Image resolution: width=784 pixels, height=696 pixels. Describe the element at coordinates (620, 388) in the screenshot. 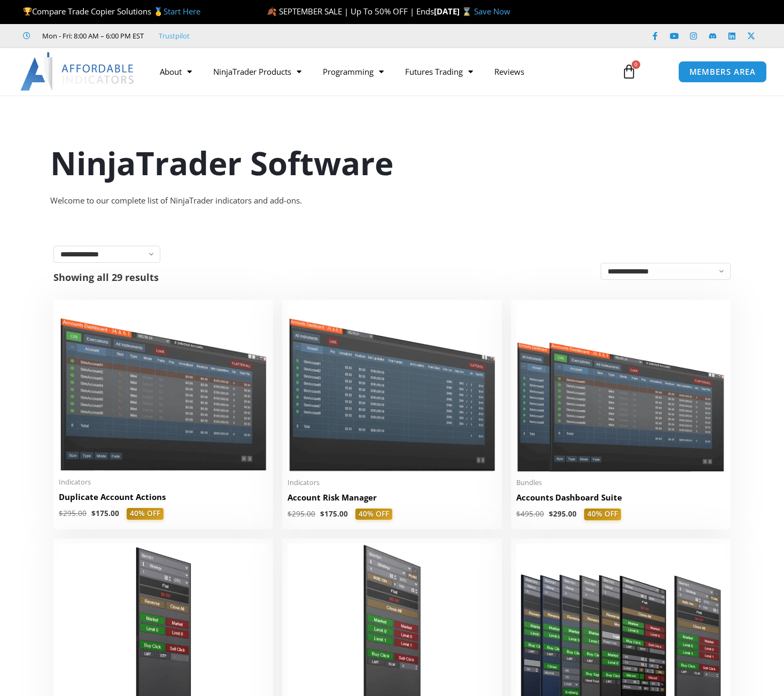

I see `img: Accounts Dashboard Suite` at that location.